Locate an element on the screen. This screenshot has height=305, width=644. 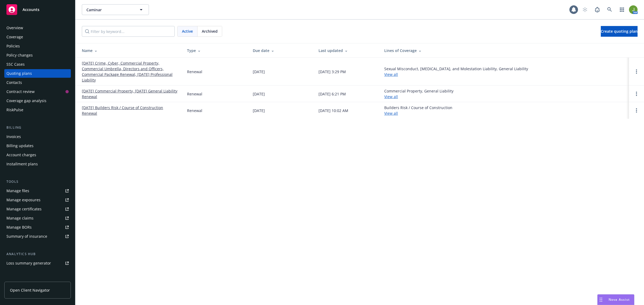
a: Contract review is located at coordinates (38, 91).